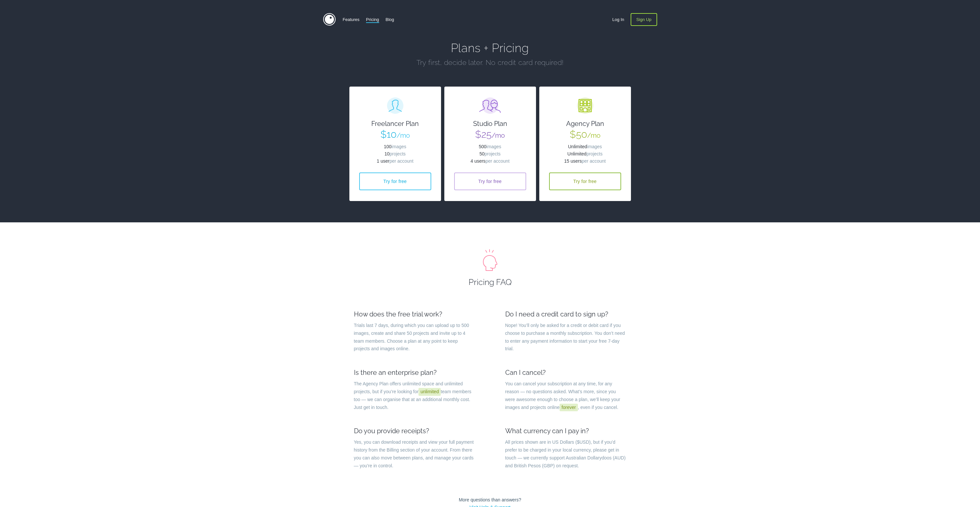  Describe the element at coordinates (478, 161) in the screenshot. I see `strong: 4 users` at that location.